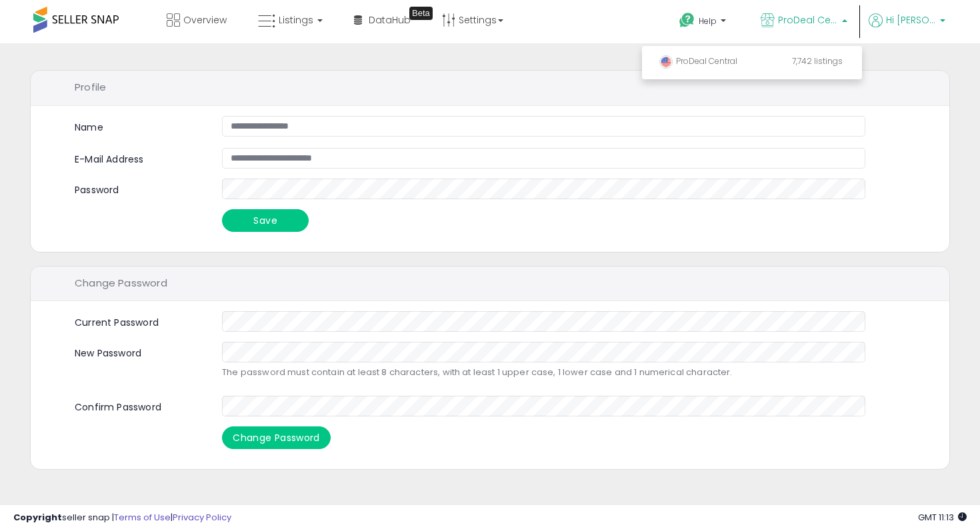  Describe the element at coordinates (37, 517) in the screenshot. I see `strong: Copyright` at that location.